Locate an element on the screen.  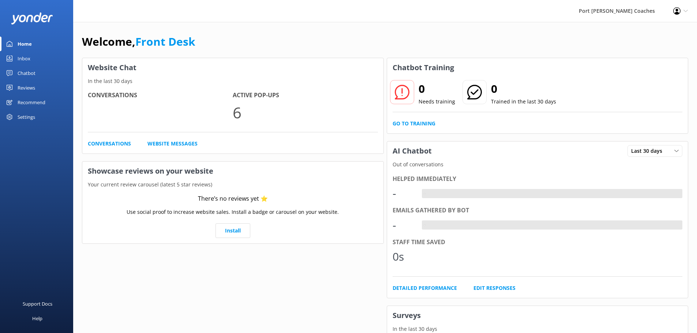
div: Settings is located at coordinates (26, 117).